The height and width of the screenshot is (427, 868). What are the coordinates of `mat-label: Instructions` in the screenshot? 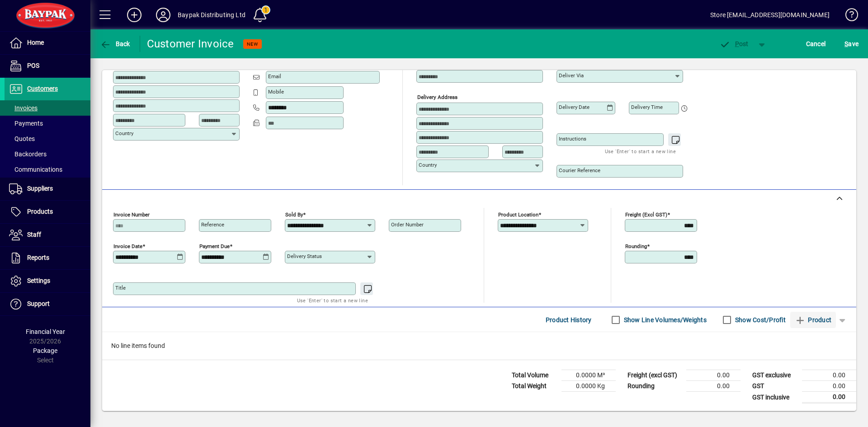 It's located at (572, 139).